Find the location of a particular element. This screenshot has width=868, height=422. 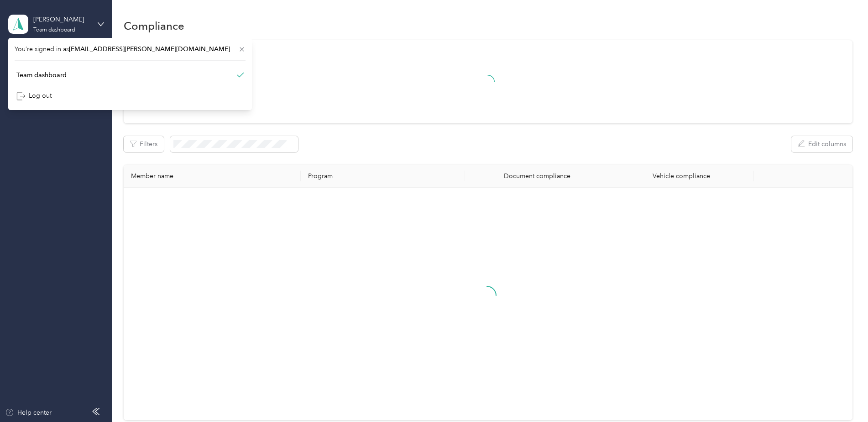

div: Vehicle compliance is located at coordinates (681, 175).